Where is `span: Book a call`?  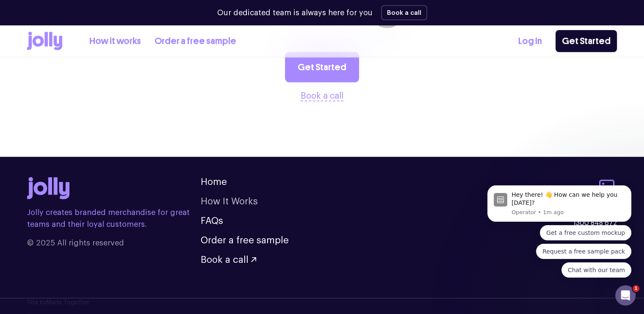 span: Book a call is located at coordinates (224, 260).